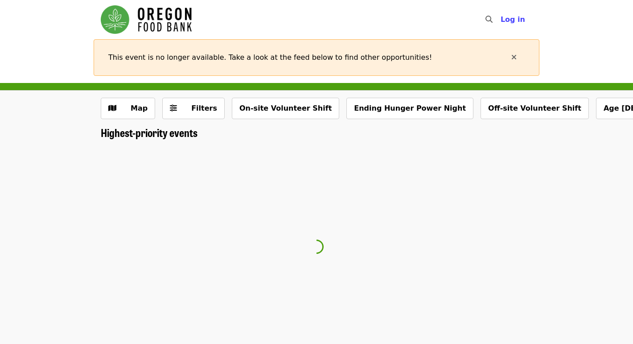 This screenshot has width=633, height=344. What do you see at coordinates (512, 20) in the screenshot?
I see `button: Log in` at bounding box center [512, 20].